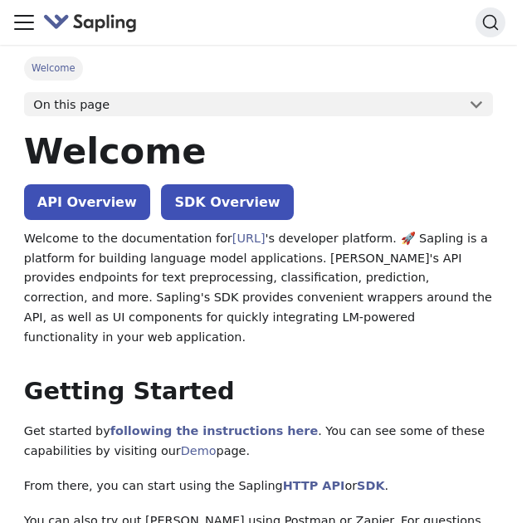 Image resolution: width=517 pixels, height=523 pixels. What do you see at coordinates (198, 451) in the screenshot?
I see `a: Demo` at bounding box center [198, 451].